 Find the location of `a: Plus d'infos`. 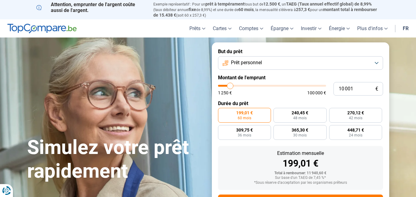

a: Plus d'infos is located at coordinates (372, 28).